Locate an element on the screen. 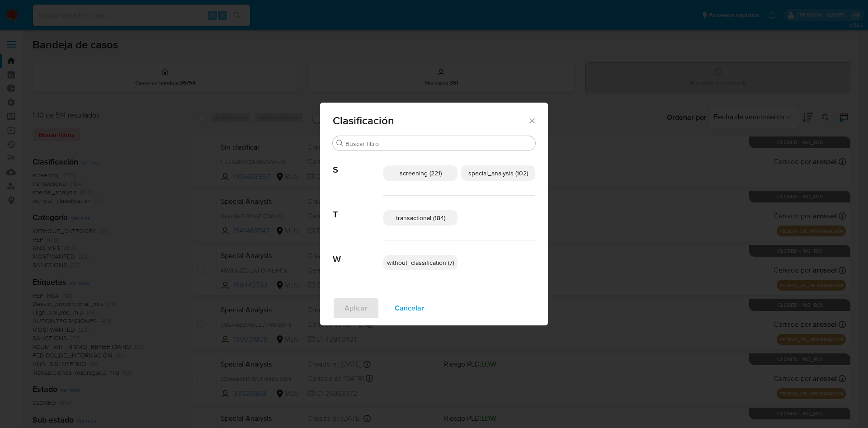 This screenshot has width=868, height=428. div: transactional (184) is located at coordinates (420, 218).